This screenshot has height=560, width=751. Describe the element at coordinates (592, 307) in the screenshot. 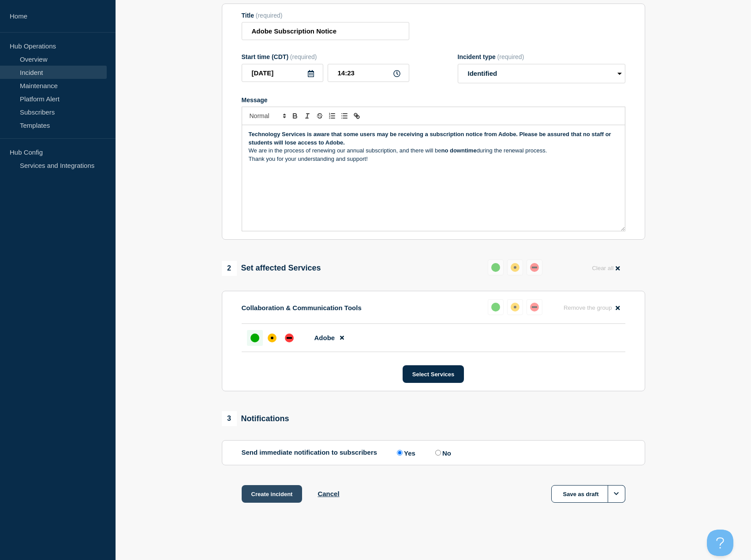

I see `button: Remove the group` at that location.